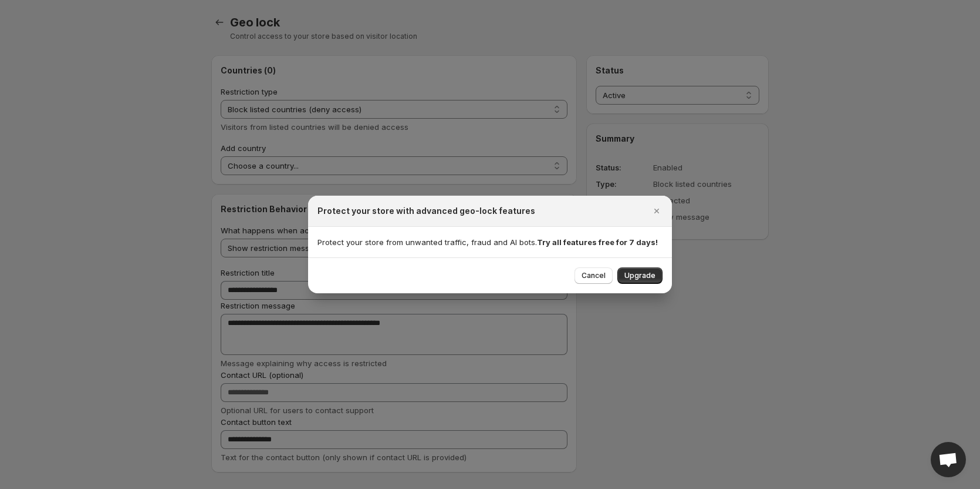 The height and width of the screenshot is (489, 980). I want to click on button: Close, so click(657, 211).